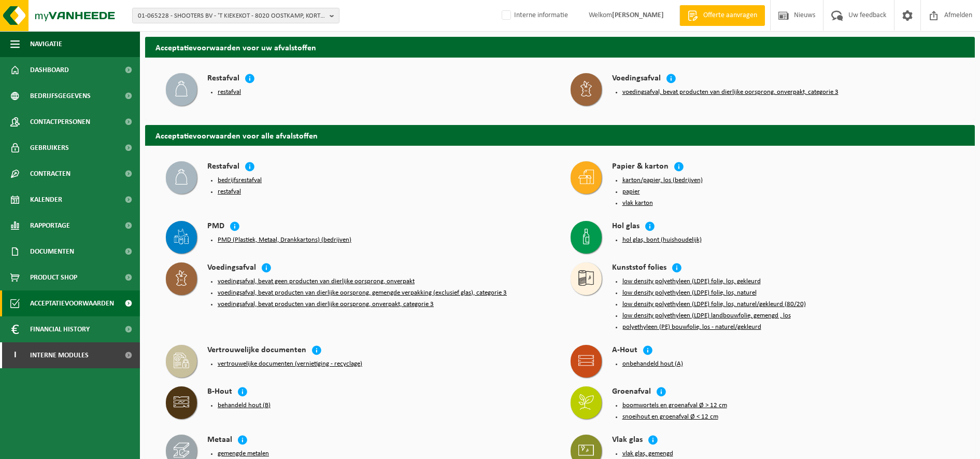 The height and width of the screenshot is (459, 980). What do you see at coordinates (220, 392) in the screenshot?
I see `h4: B-Hout` at bounding box center [220, 392].